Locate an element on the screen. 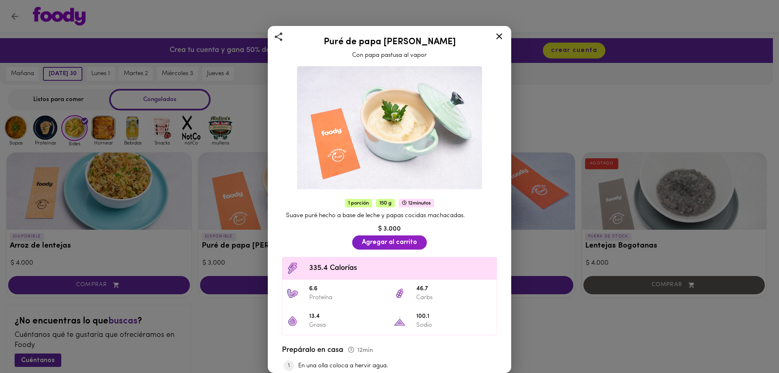 The width and height of the screenshot is (779, 373). span: 1 porción is located at coordinates (358, 203).